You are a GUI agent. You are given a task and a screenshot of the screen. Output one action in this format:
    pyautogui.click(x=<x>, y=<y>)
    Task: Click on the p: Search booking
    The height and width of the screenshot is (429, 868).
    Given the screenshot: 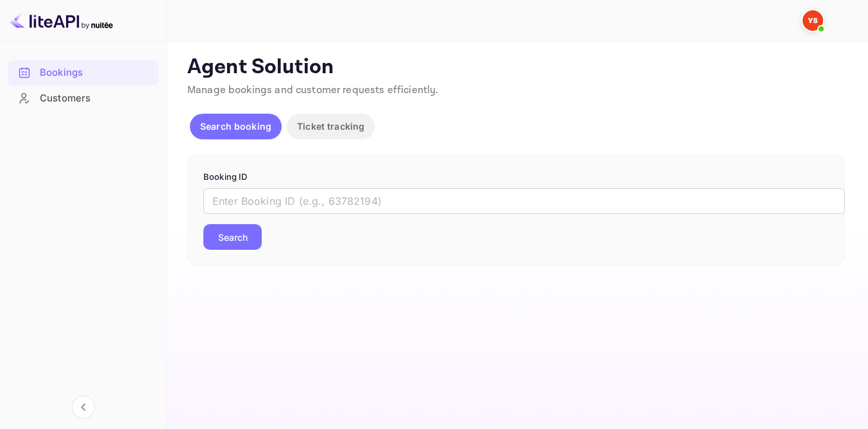 What is the action you would take?
    pyautogui.click(x=236, y=126)
    